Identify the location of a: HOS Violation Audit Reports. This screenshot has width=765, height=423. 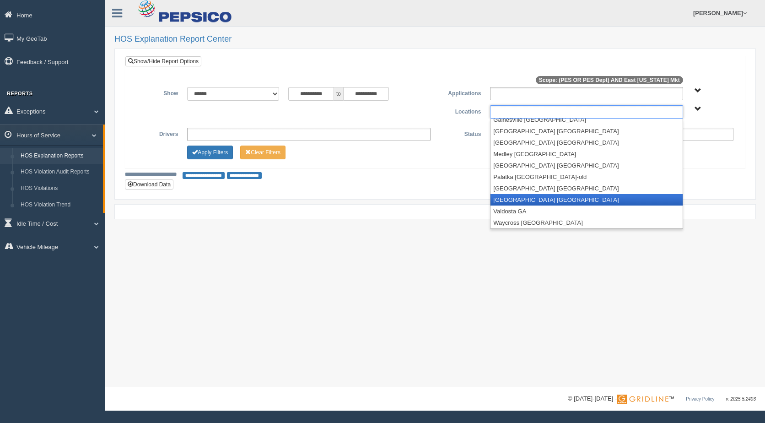
(59, 172).